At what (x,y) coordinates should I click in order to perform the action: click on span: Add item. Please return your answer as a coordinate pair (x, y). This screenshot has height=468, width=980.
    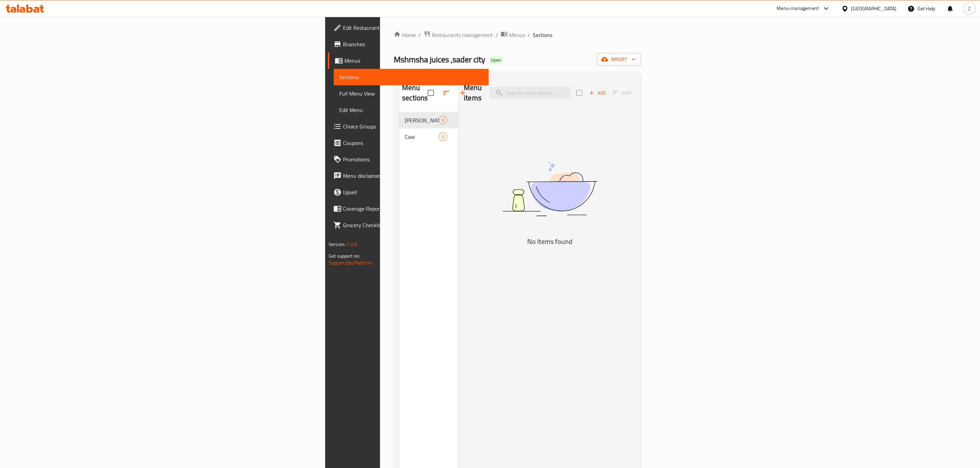
    Looking at the image, I should click on (597, 93).